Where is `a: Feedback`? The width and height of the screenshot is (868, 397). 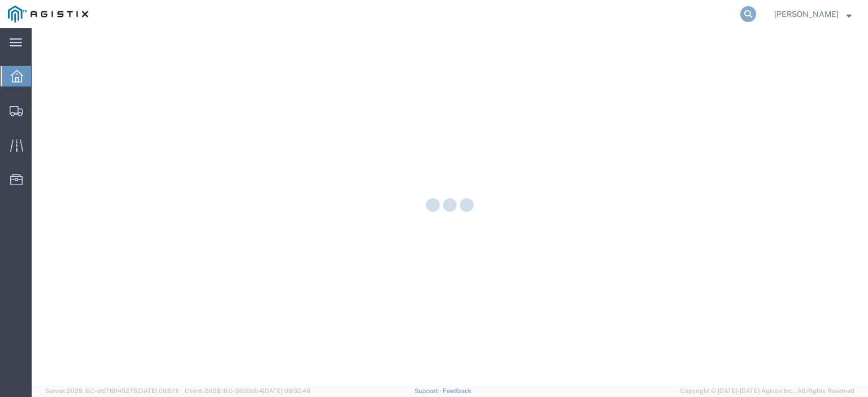 a: Feedback is located at coordinates (457, 391).